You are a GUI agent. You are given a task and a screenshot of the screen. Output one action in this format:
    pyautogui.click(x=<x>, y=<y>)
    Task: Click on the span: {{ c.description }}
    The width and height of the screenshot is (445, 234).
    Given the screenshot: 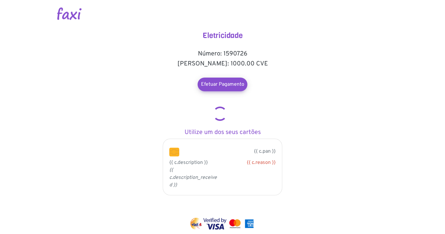 What is the action you would take?
    pyautogui.click(x=189, y=163)
    